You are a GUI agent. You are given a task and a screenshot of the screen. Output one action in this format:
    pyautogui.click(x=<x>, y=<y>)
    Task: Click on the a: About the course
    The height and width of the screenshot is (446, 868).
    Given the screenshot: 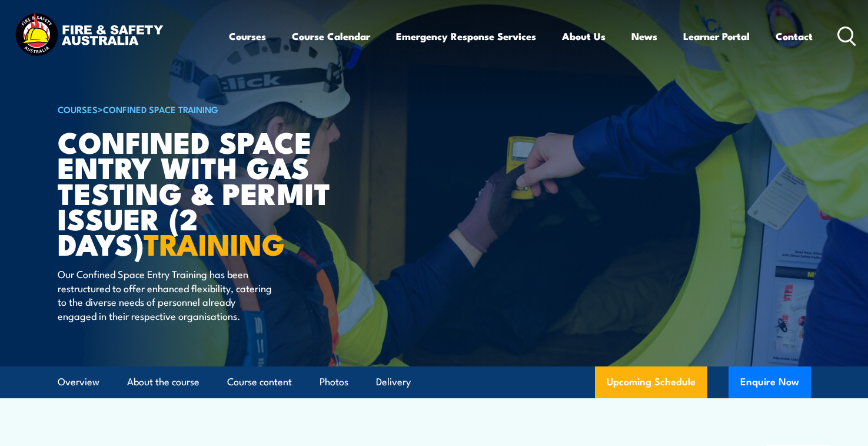 What is the action you would take?
    pyautogui.click(x=163, y=381)
    